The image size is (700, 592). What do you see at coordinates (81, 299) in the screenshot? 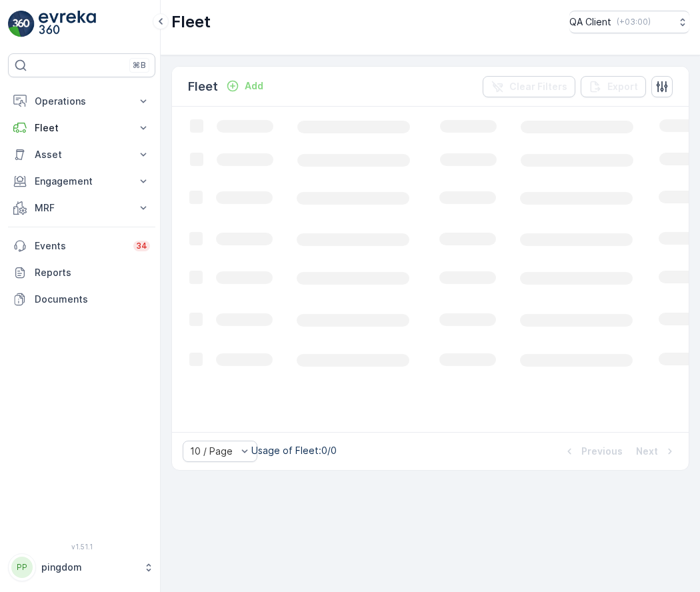
I see `a: Documents` at bounding box center [81, 299].